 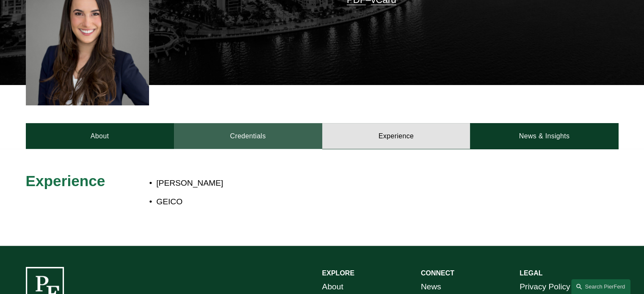 I want to click on p: GEICO, so click(x=350, y=202).